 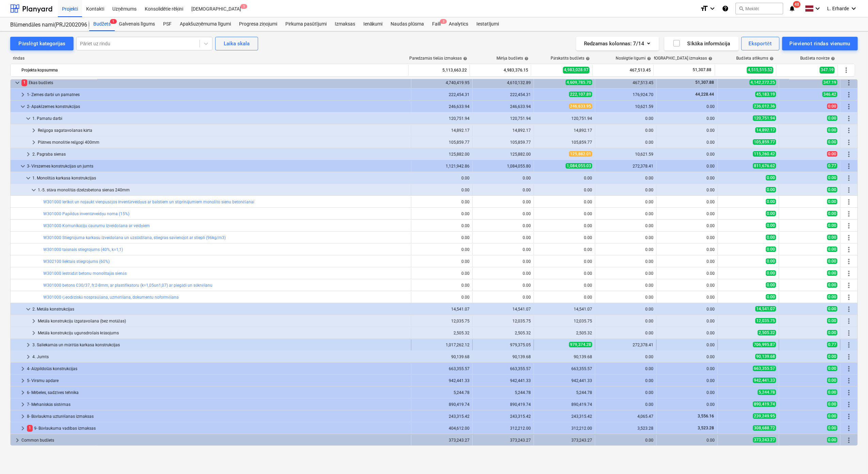 I want to click on div: Mērķa budžets, so click(x=513, y=58).